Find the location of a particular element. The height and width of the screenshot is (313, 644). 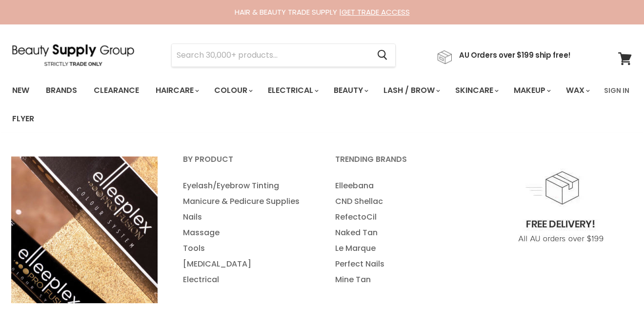

a: GET TRADE ACCESS is located at coordinates (375, 11).